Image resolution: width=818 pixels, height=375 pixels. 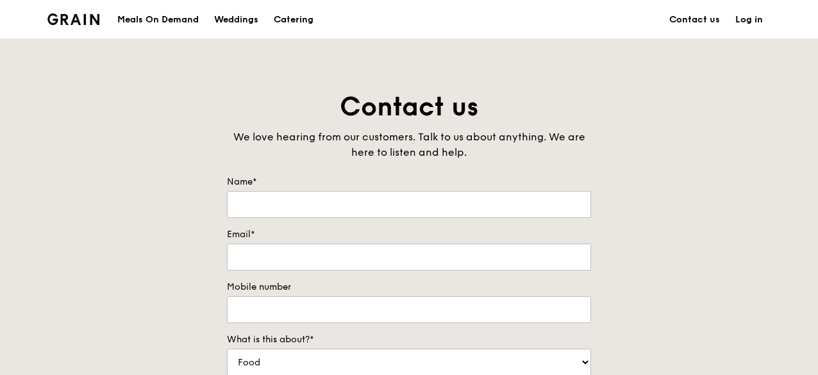 What do you see at coordinates (236, 20) in the screenshot?
I see `div: Weddings` at bounding box center [236, 20].